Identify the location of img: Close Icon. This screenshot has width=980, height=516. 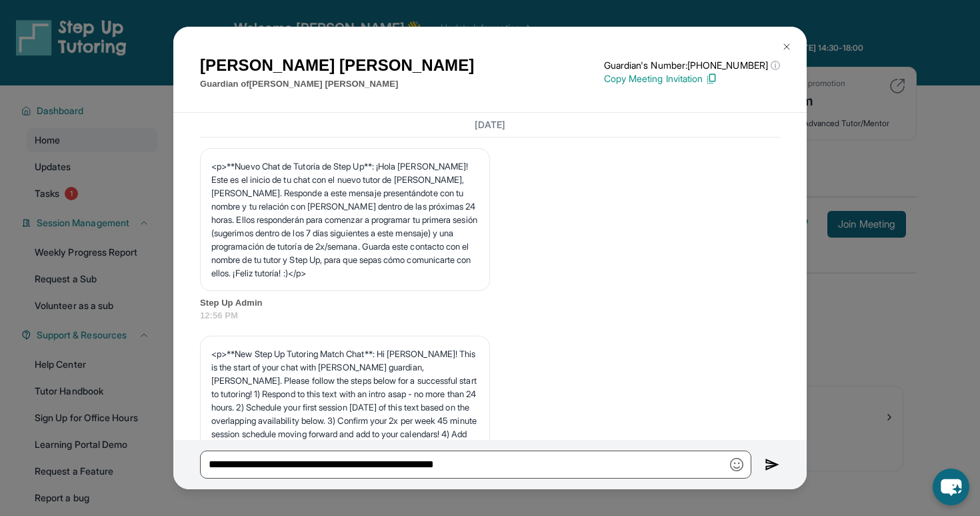
(786, 47).